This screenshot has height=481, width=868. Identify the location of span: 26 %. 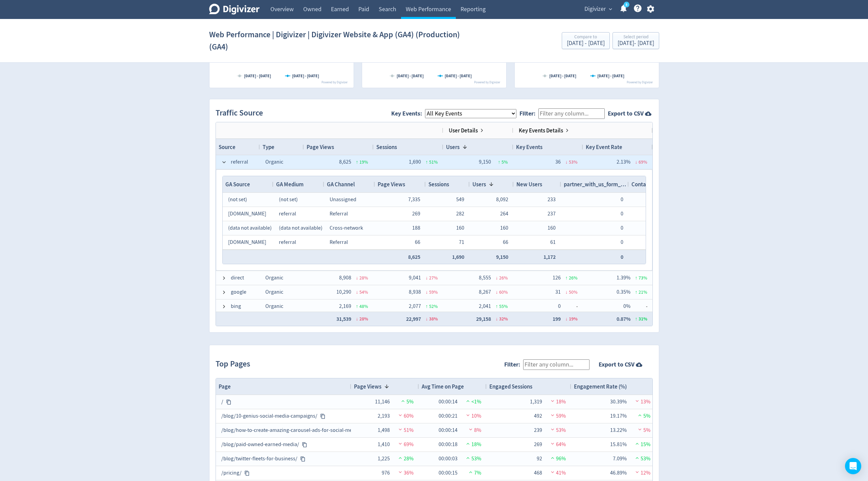
(573, 278).